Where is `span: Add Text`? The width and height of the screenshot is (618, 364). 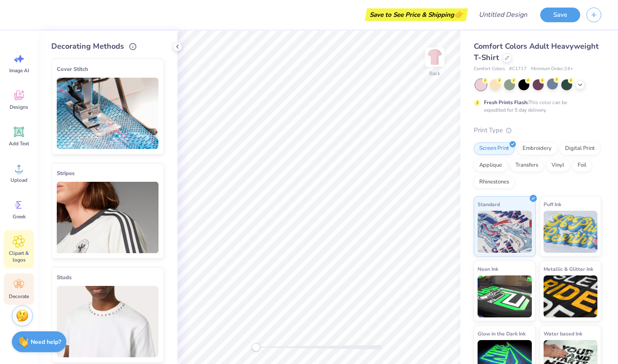 span: Add Text is located at coordinates (19, 144).